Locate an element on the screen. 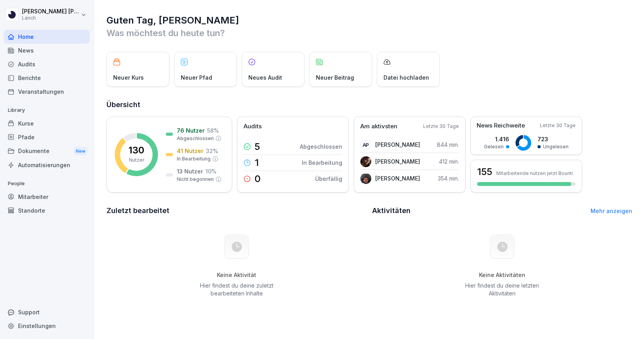 This screenshot has height=339, width=644. div: News is located at coordinates (47, 50).